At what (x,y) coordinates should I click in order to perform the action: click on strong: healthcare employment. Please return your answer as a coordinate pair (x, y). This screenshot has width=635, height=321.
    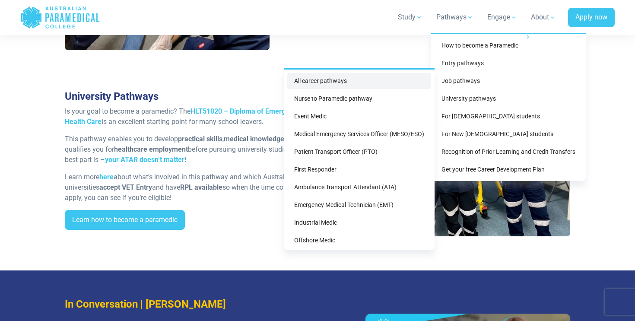
    Looking at the image, I should click on (151, 149).